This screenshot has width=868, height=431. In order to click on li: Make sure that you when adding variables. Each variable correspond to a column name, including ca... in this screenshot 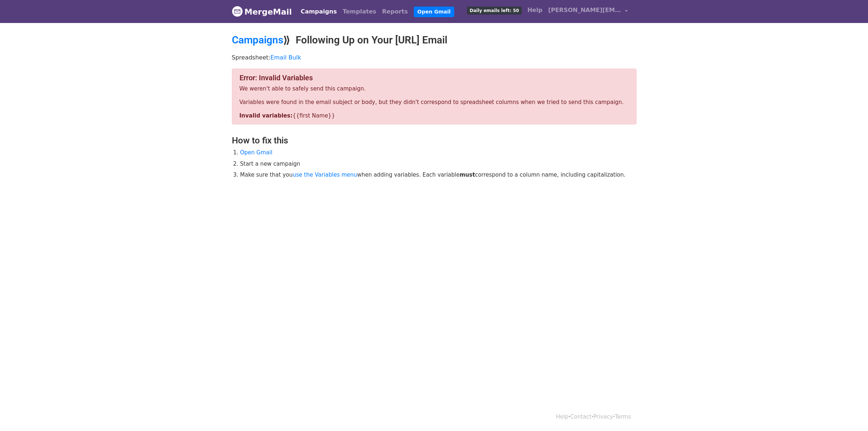, I will do `click(438, 175)`.